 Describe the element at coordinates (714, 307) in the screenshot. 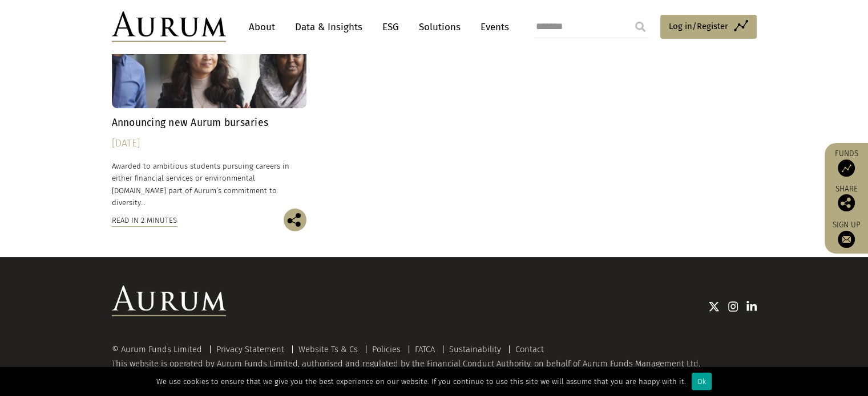

I see `img: Twitter icon` at that location.